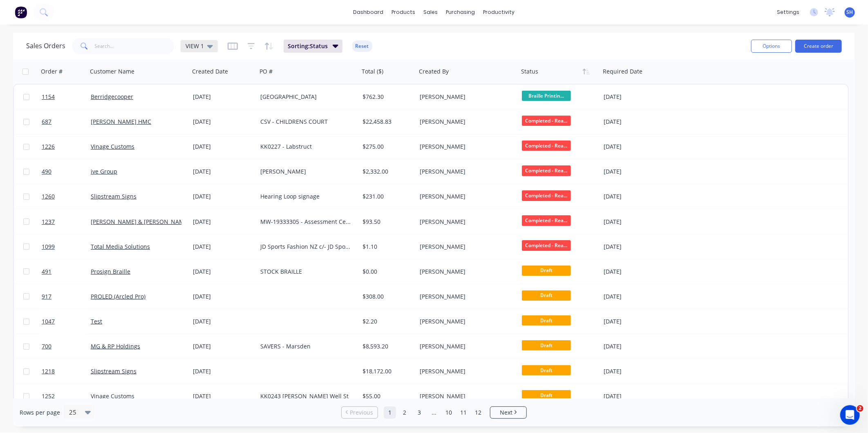 The width and height of the screenshot is (868, 433). I want to click on div: Status, so click(529, 72).